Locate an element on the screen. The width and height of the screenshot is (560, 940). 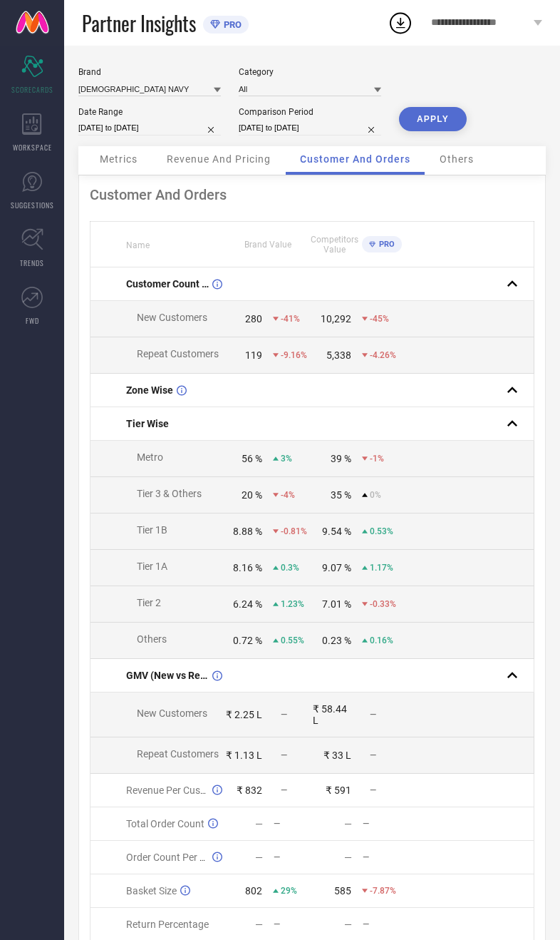
div: 280 is located at coordinates (254, 319).